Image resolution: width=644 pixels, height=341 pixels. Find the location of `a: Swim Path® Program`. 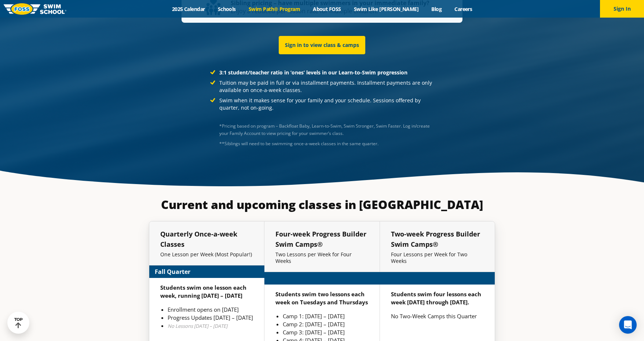

a: Swim Path® Program is located at coordinates (274, 9).